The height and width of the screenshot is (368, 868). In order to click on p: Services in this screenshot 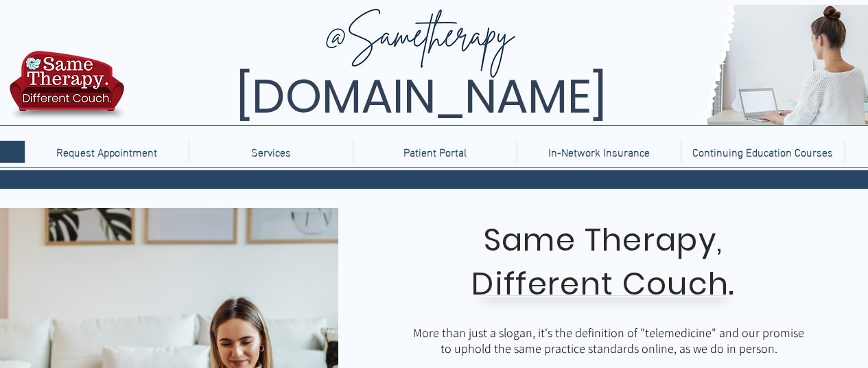, I will do `click(271, 152)`.